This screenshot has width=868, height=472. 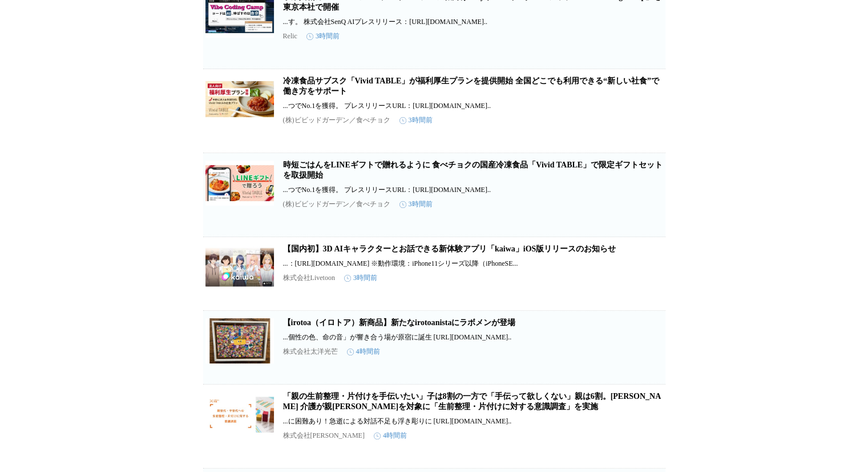 What do you see at coordinates (240, 267) in the screenshot?
I see `img: 【国内初】3D AIキャラクターとお話できる新体験アプリ「kaiwa」iOS版リリースのお知らせ` at bounding box center [240, 267].